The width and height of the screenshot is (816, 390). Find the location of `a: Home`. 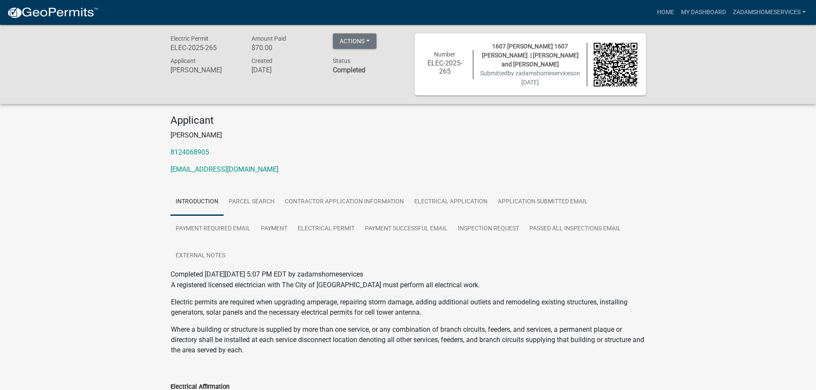

a: Home is located at coordinates (666, 12).